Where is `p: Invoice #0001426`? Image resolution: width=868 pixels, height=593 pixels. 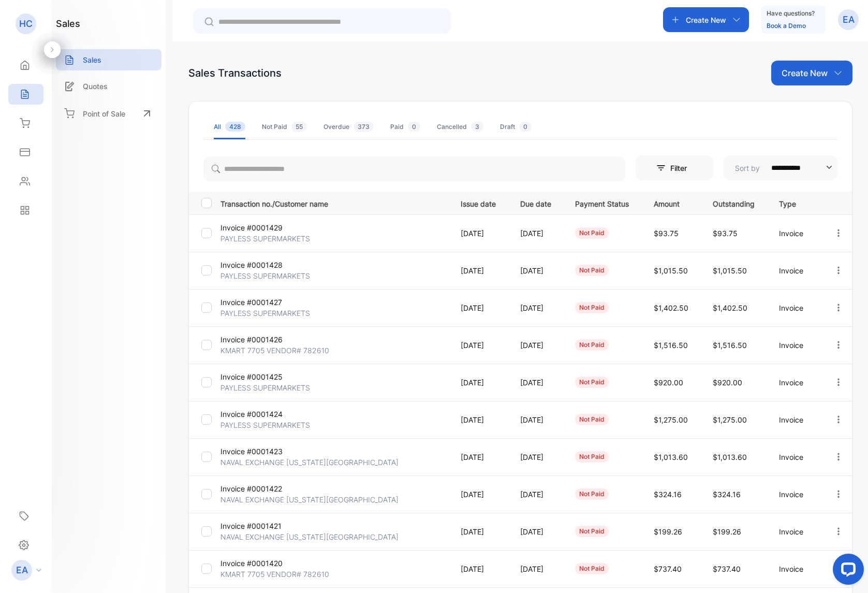
p: Invoice #0001426 is located at coordinates (258, 339).